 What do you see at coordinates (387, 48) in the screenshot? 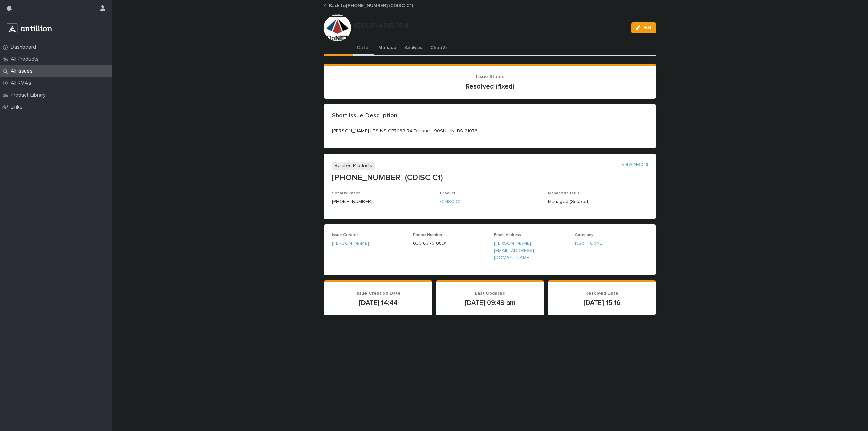
I see `button: Manage` at bounding box center [387, 48].